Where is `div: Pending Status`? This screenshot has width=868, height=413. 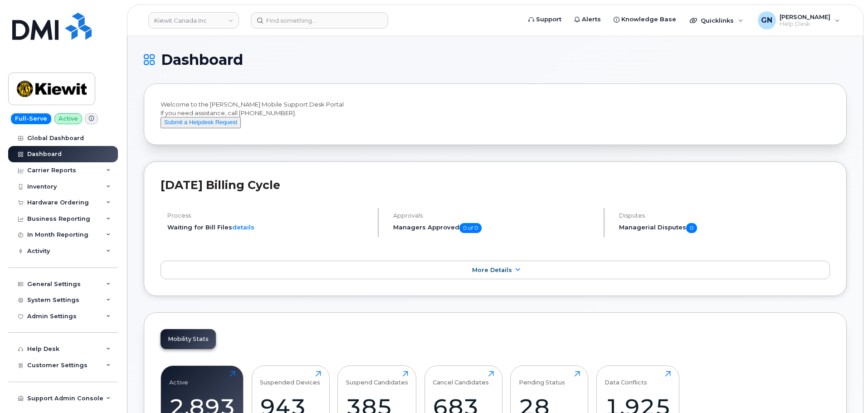
div: Pending Status is located at coordinates (542, 378).